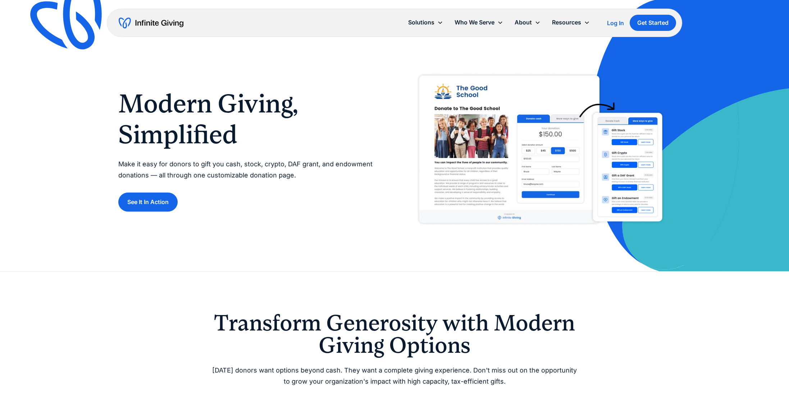 Image resolution: width=789 pixels, height=393 pixels. What do you see at coordinates (615, 23) in the screenshot?
I see `a: Log In` at bounding box center [615, 23].